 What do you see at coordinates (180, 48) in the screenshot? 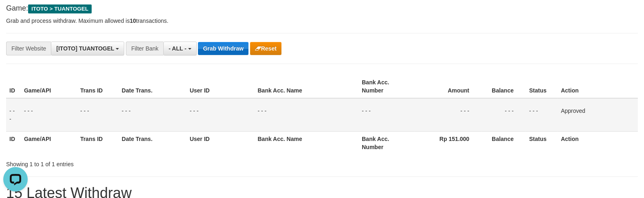
I see `button: - ALL -` at bounding box center [180, 48].